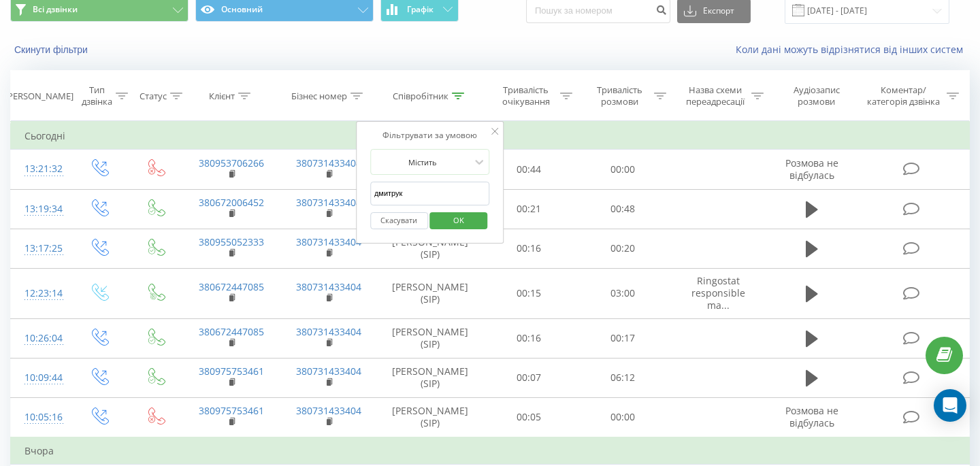 This screenshot has height=466, width=980. I want to click on span: Графік, so click(420, 10).